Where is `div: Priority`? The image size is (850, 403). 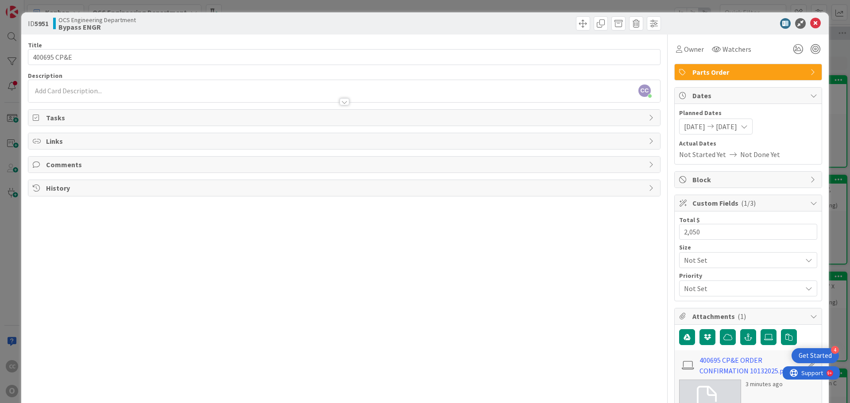 div: Priority is located at coordinates (748, 276).